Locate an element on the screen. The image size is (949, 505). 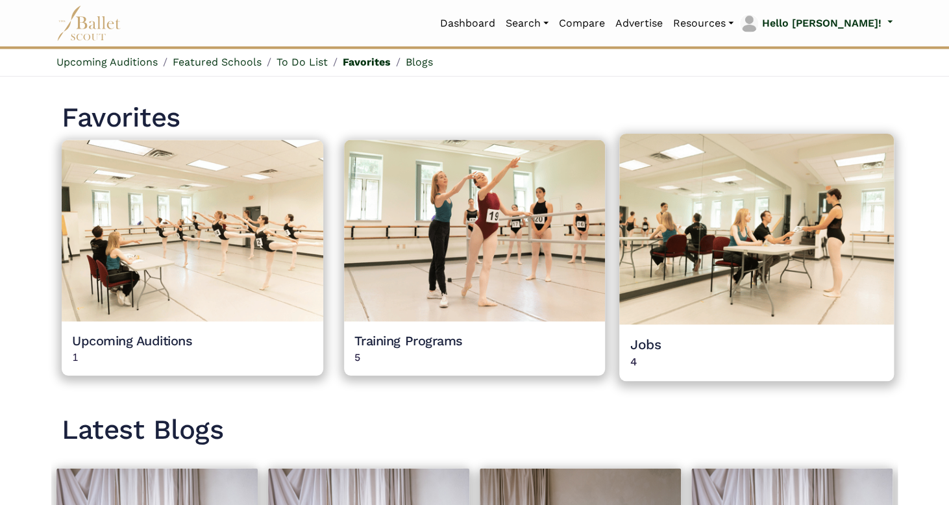
h4: Jobs is located at coordinates (756, 343).